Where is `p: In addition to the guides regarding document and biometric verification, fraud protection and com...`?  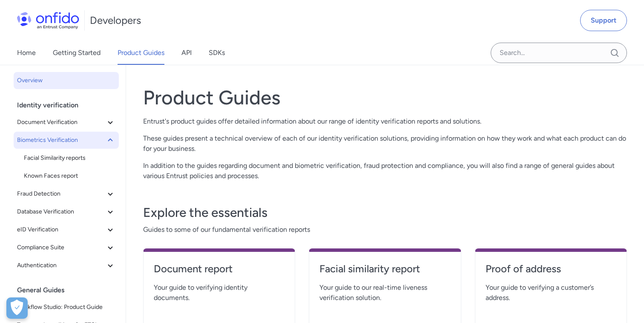 p: In addition to the guides regarding document and biometric verification, fraud protection and com... is located at coordinates (385, 171).